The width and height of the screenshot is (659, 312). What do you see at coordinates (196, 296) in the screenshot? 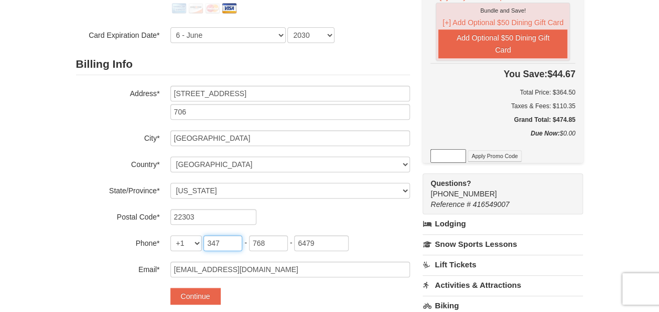
I see `button: Continue` at bounding box center [196, 296].